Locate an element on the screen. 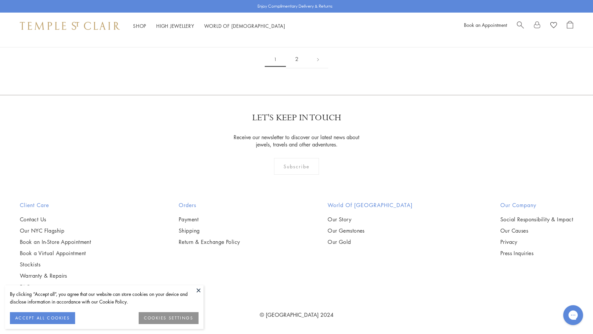  nav: Main navigation is located at coordinates (209, 26).